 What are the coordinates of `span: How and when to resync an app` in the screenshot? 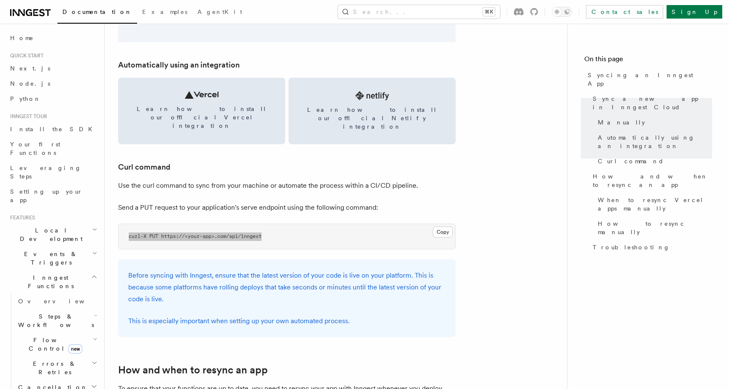 It's located at (652, 180).